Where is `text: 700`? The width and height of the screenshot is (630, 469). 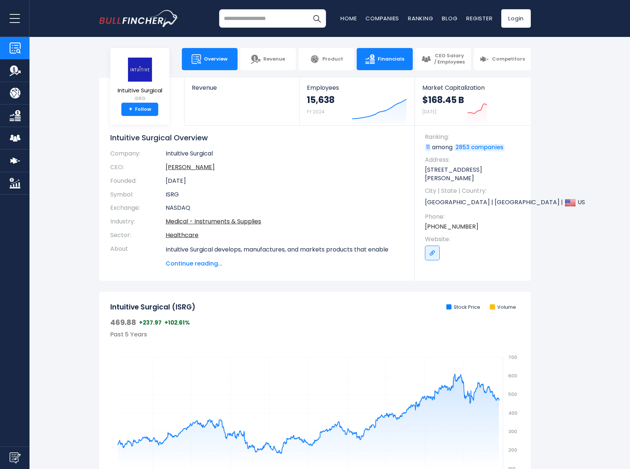 text: 700 is located at coordinates (513, 357).